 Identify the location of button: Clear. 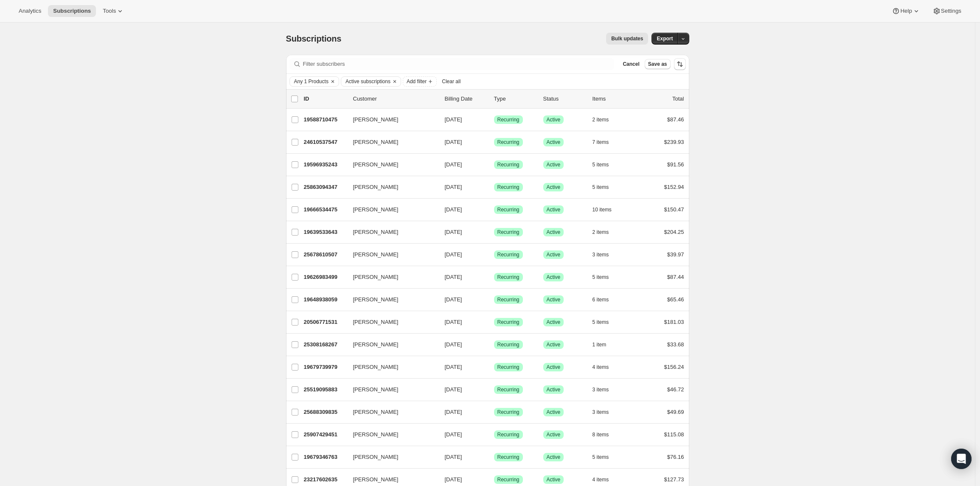
(333, 82).